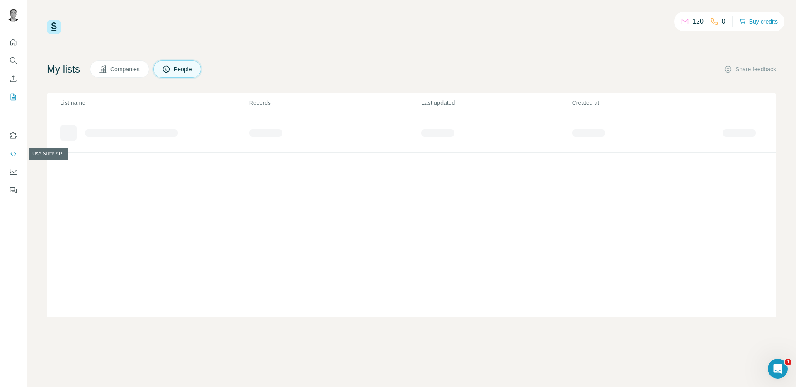 Image resolution: width=796 pixels, height=387 pixels. What do you see at coordinates (13, 154) in the screenshot?
I see `button: Use Surfe API` at bounding box center [13, 154].